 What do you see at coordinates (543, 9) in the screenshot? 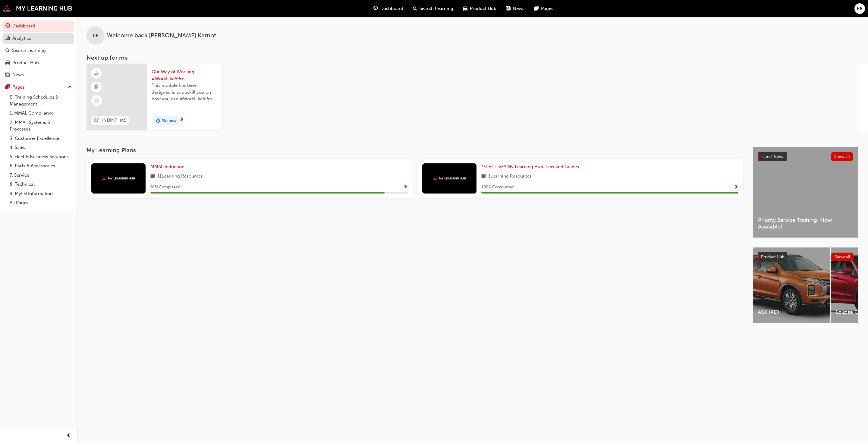
I see `a: pages-iconPages` at bounding box center [543, 9].